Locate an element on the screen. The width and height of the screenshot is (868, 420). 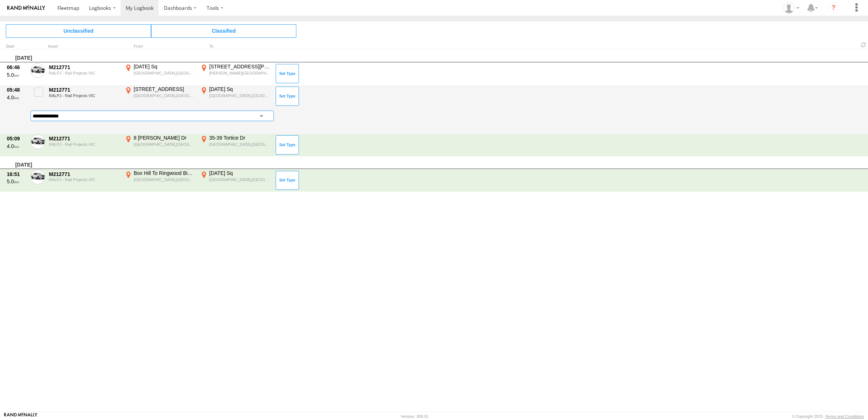
div: From is located at coordinates (159, 46).